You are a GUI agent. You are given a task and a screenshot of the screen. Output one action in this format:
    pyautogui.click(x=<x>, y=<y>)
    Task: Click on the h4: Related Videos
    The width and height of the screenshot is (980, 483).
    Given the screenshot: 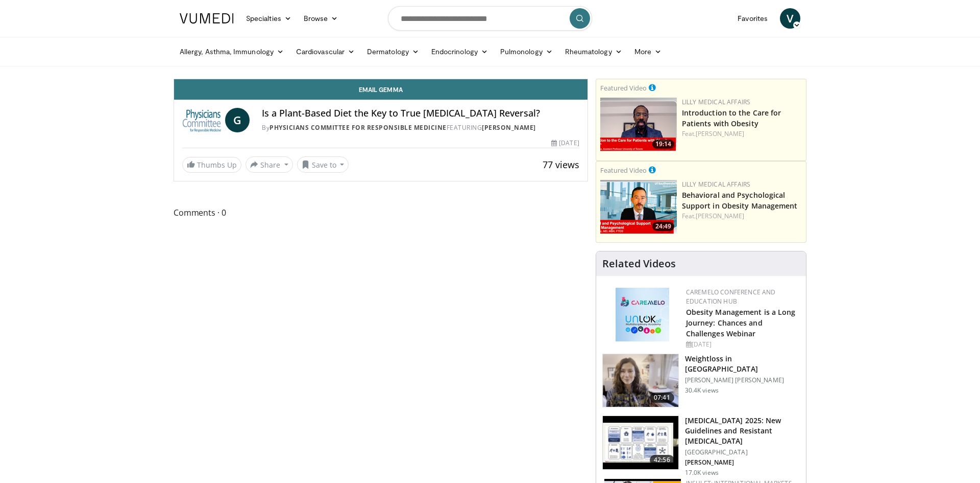 What is the action you would take?
    pyautogui.click(x=639, y=264)
    